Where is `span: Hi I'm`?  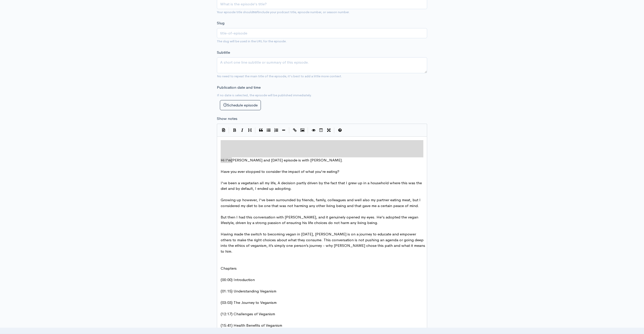
span: Hi I'm is located at coordinates (226, 160).